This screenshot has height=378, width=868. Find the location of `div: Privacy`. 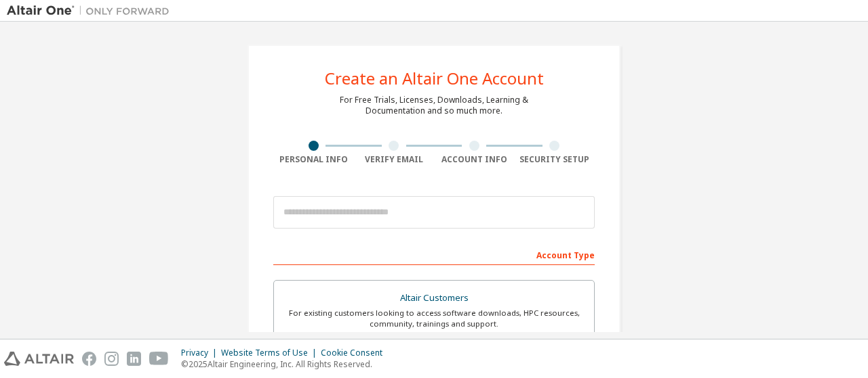

div: Privacy is located at coordinates (200, 353).